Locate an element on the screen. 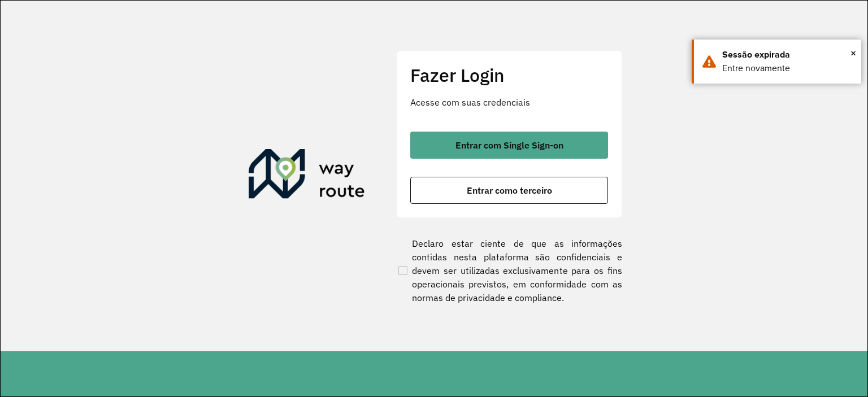  span: Entrar com Single Sign-on is located at coordinates (509, 145).